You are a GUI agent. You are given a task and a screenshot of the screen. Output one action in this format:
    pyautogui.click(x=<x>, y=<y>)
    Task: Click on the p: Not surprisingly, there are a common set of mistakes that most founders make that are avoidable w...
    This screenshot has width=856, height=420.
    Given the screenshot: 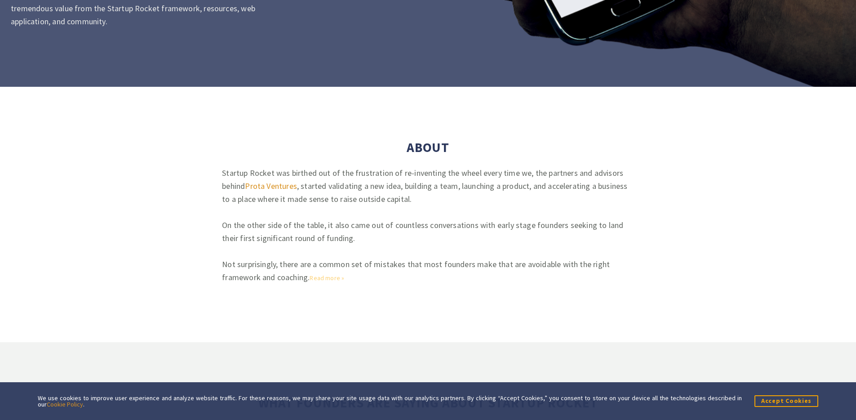 What is the action you would take?
    pyautogui.click(x=428, y=271)
    